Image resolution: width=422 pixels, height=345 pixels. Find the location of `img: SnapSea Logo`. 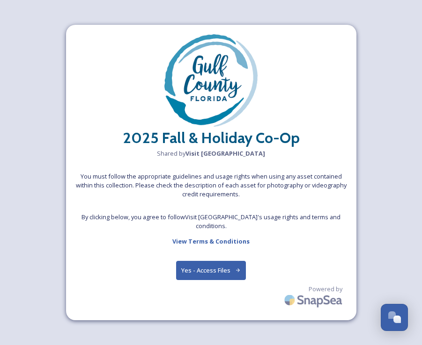

img: SnapSea Logo is located at coordinates (314, 300).